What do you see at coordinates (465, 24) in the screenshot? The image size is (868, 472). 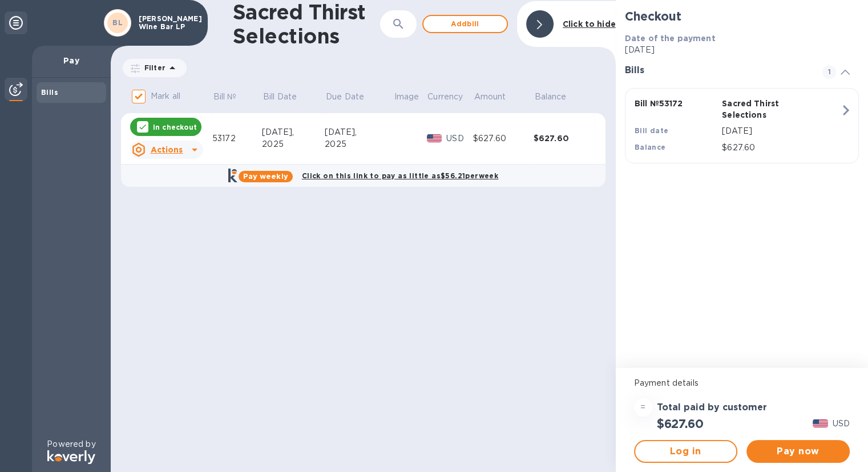 I see `span: Add bill` at bounding box center [465, 24].